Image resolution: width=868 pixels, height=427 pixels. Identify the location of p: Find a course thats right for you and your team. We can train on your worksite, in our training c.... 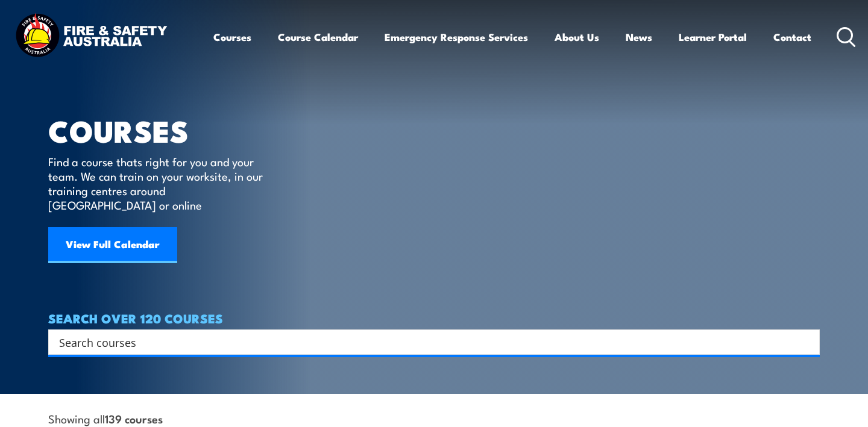
(158, 183).